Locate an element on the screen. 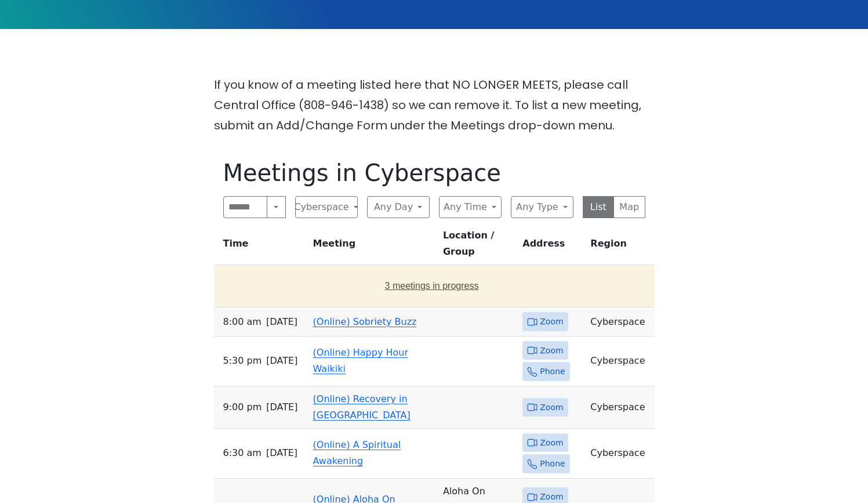 The width and height of the screenshot is (868, 503). input: Search is located at coordinates (245, 207).